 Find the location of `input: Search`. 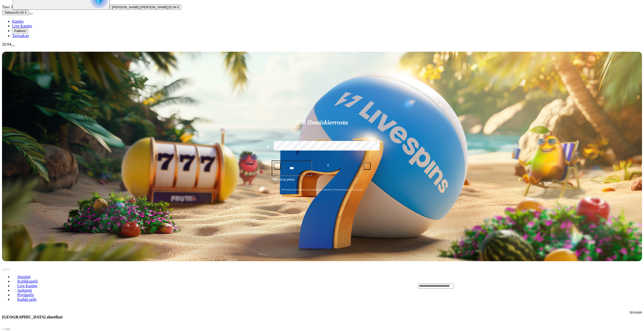

input: Search is located at coordinates (436, 286).